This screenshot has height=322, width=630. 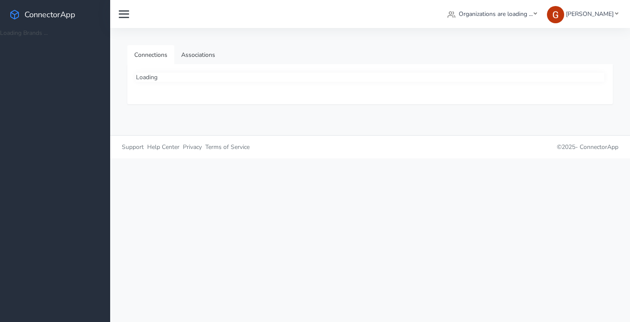 What do you see at coordinates (133, 147) in the screenshot?
I see `span: Support` at bounding box center [133, 147].